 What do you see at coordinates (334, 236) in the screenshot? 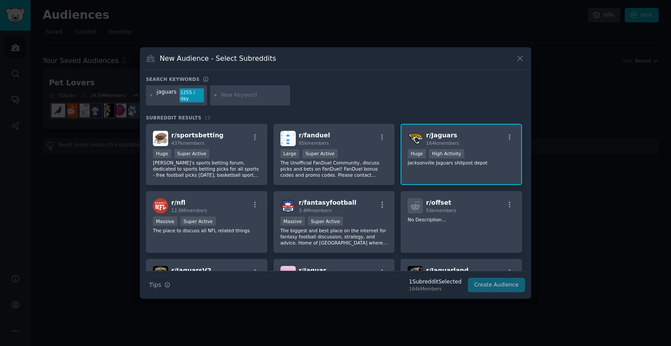
I see `p: The biggest and best place on the internet for fantasy football discussion, strategy, and advice....` at bounding box center [334, 236].